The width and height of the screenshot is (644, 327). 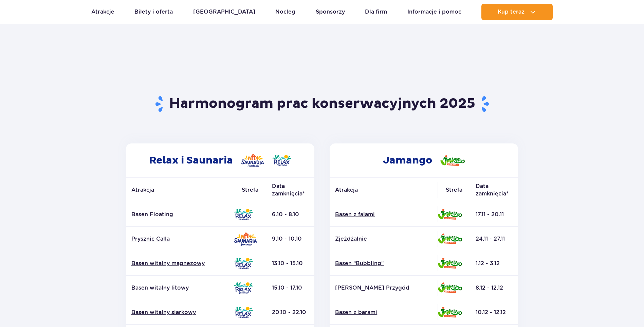 I want to click on a: Informacje i pomoc, so click(x=434, y=12).